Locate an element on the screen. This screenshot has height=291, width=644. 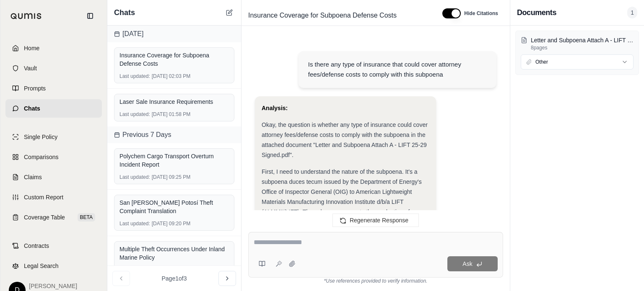
a: Home is located at coordinates (53, 48).